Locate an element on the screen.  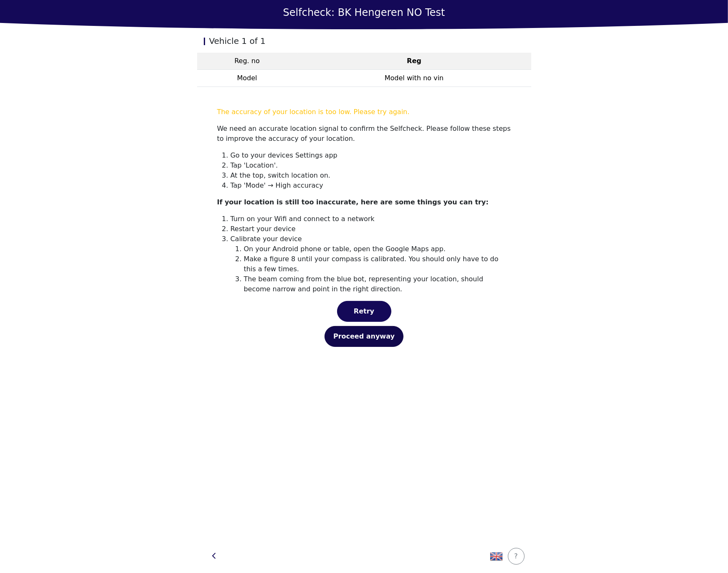
strong: Reg is located at coordinates (414, 61).